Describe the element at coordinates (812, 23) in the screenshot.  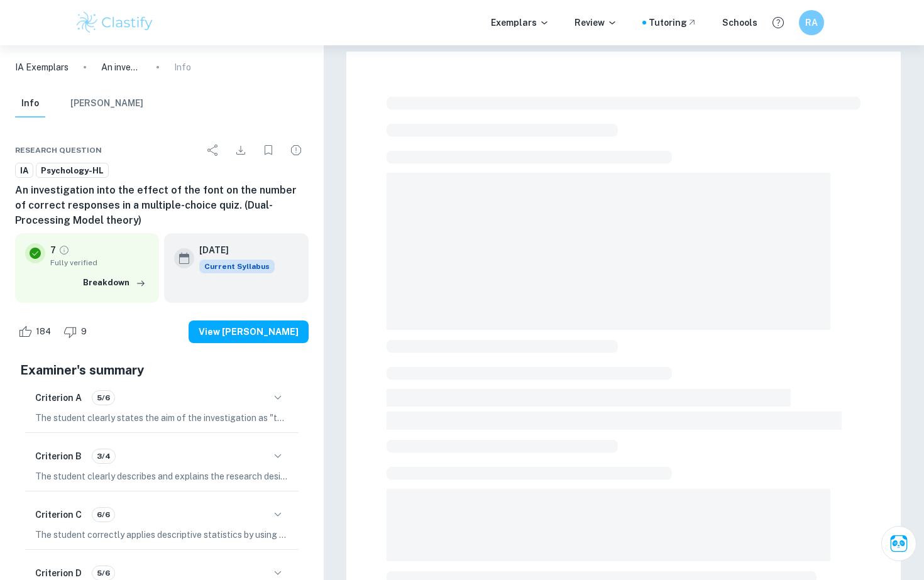
I see `h6: RA` at that location.